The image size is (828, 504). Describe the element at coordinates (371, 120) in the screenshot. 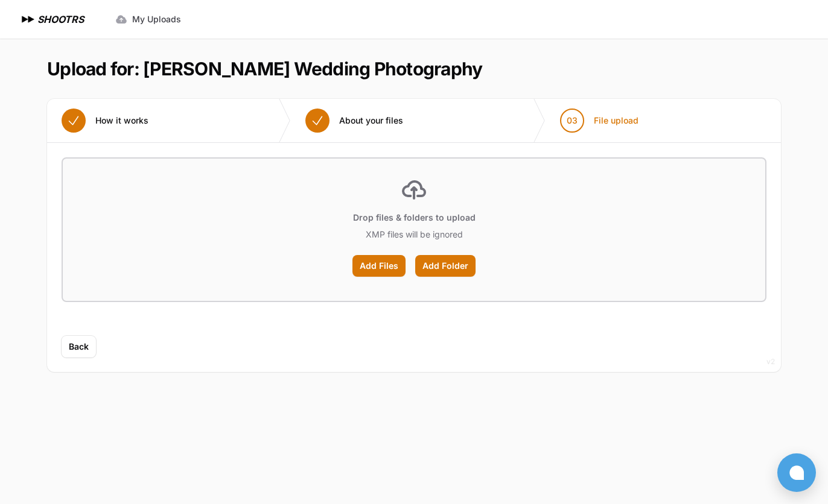

I see `span: About your files` at that location.